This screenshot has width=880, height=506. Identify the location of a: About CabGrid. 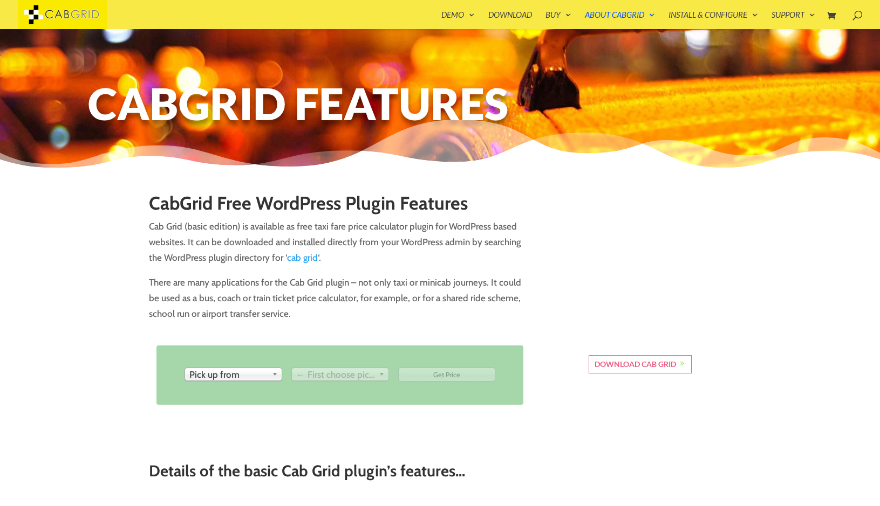
(620, 20).